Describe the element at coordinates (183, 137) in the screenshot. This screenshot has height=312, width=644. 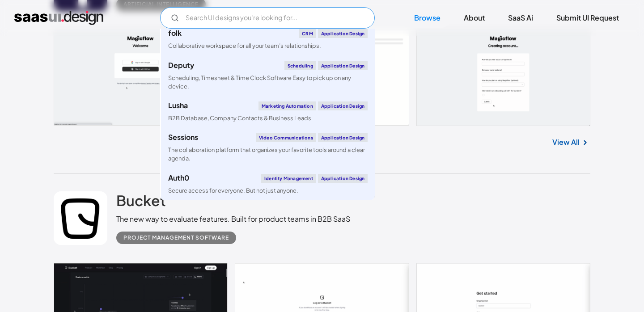
I see `div: Sessions` at that location.